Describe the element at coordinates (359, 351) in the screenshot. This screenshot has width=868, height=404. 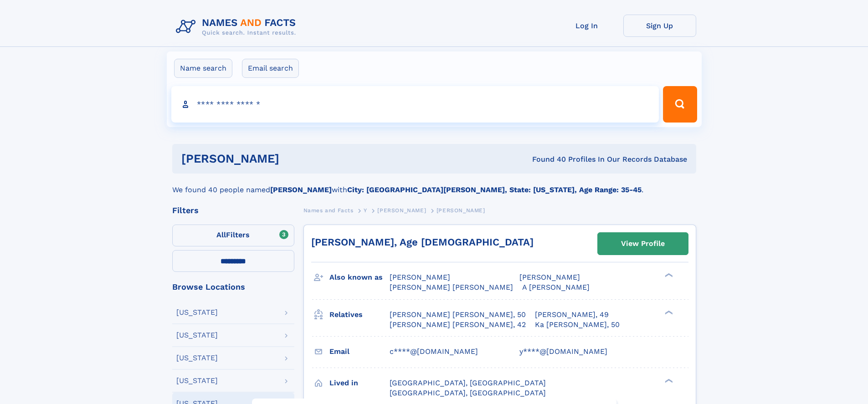
I see `h3: Email` at that location.